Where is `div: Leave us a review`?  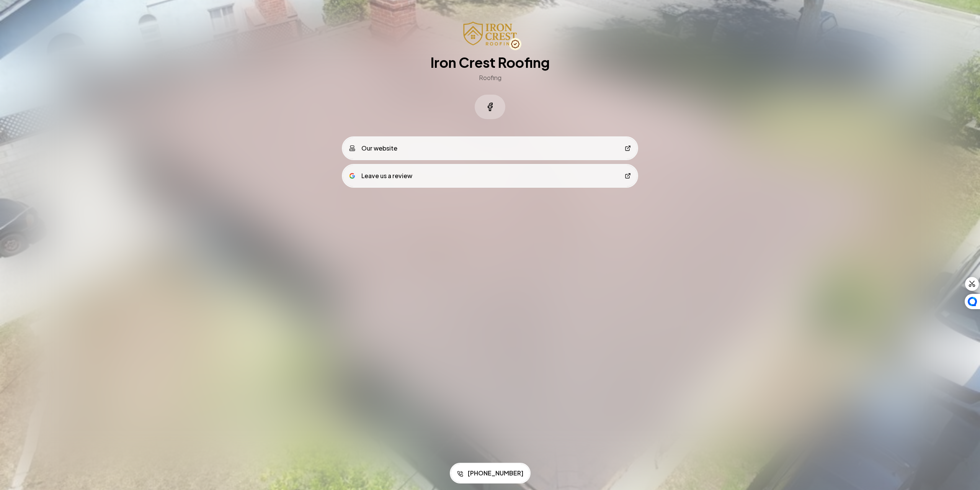
div: Leave us a review is located at coordinates (380, 176).